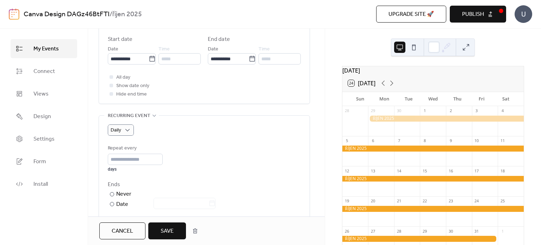 The width and height of the screenshot is (541, 245). Describe the element at coordinates (219, 39) in the screenshot. I see `div: End date` at that location.